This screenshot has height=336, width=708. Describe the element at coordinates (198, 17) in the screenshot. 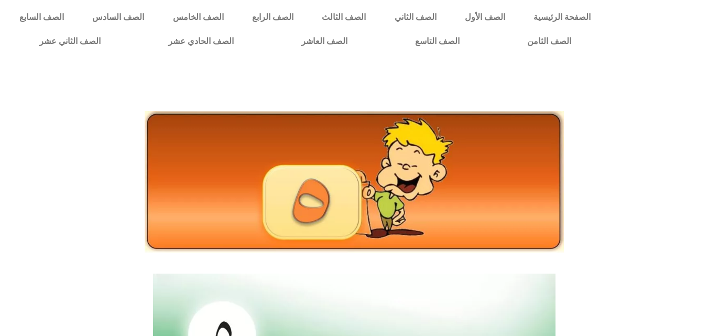

I see `a: الصف الخامس` at that location.